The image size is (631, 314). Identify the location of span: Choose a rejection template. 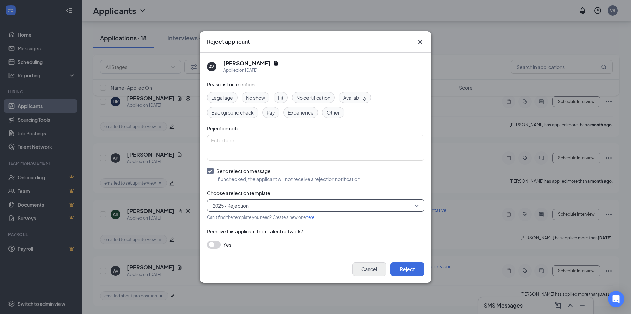
(238, 193).